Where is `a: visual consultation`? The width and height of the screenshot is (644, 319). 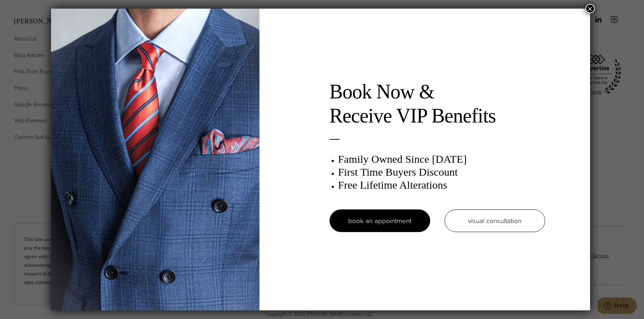 a: visual consultation is located at coordinates (495, 221).